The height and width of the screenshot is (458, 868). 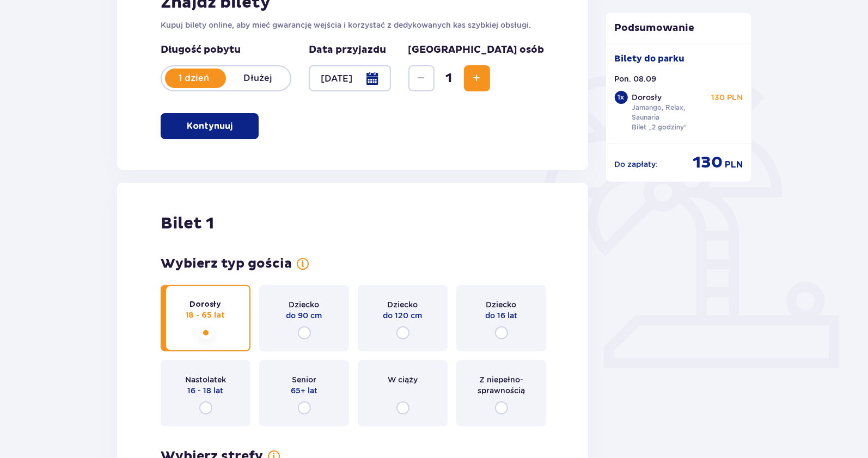 I want to click on p: do 120 cm, so click(x=403, y=316).